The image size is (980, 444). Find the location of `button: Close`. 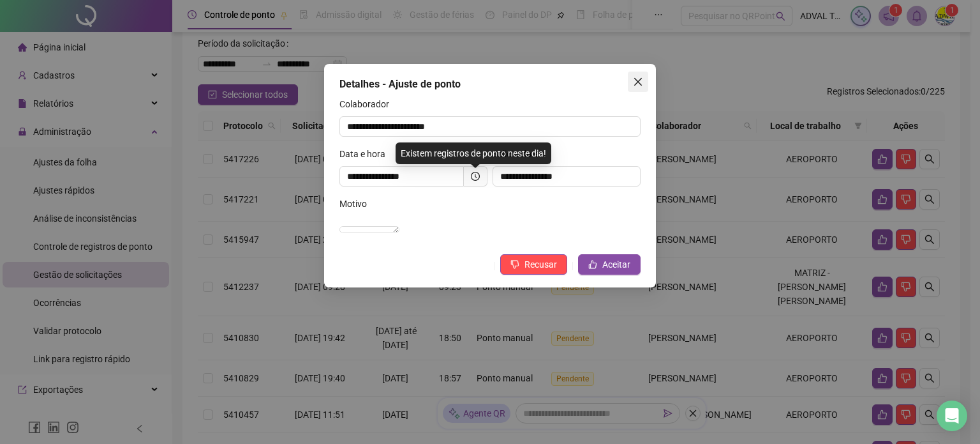

button: Close is located at coordinates (638, 82).